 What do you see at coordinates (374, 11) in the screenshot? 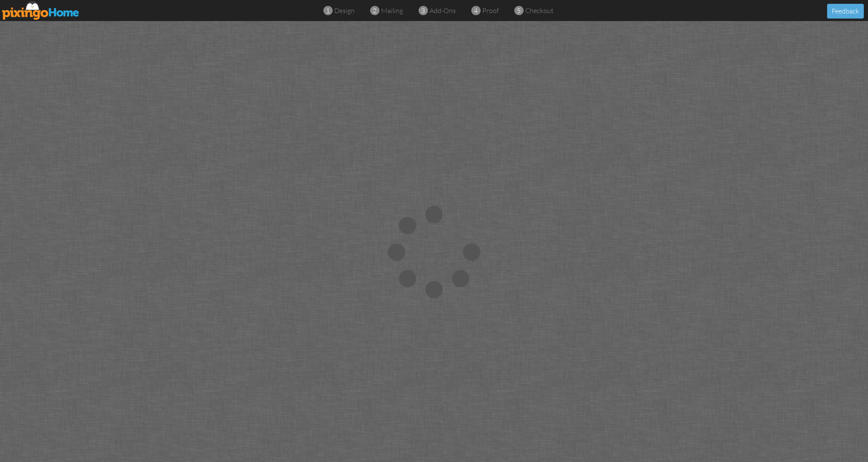
I see `span: 2` at bounding box center [374, 11].